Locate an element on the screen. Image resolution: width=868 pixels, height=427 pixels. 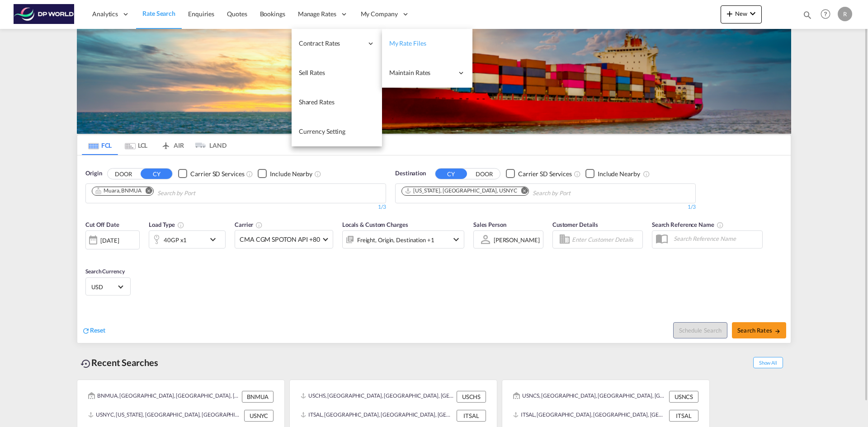
span: Load Type is located at coordinates (166, 224).